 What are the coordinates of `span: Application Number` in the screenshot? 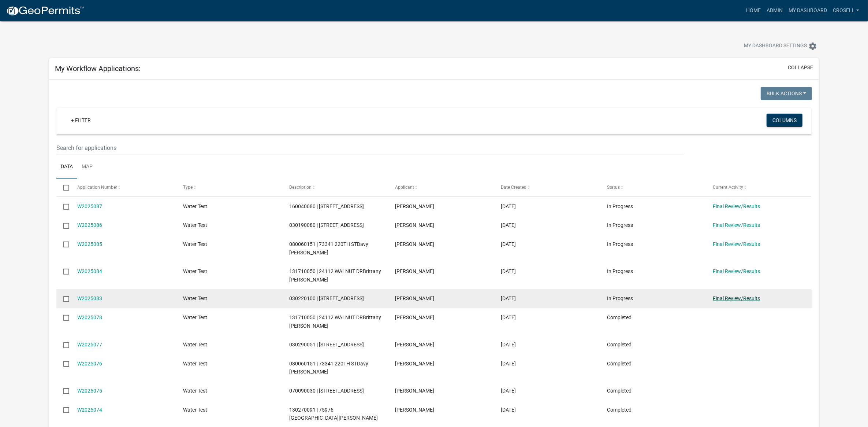 It's located at (97, 187).